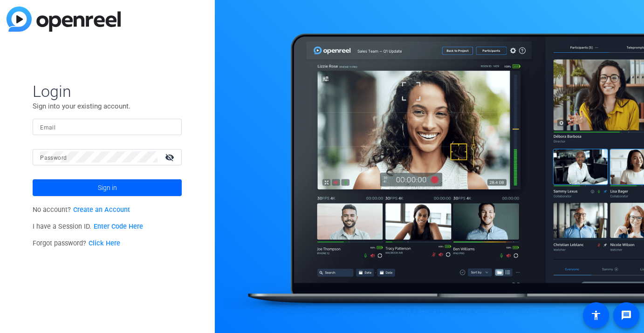  Describe the element at coordinates (102, 210) in the screenshot. I see `a: Create an Account` at that location.